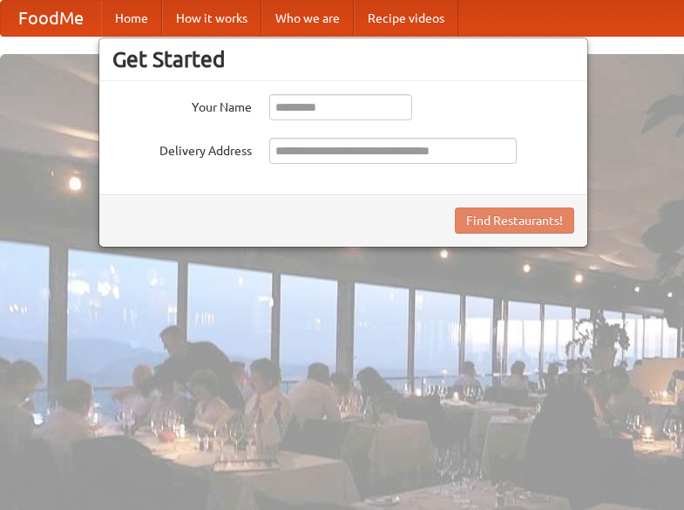 Image resolution: width=684 pixels, height=510 pixels. I want to click on a: Home, so click(132, 18).